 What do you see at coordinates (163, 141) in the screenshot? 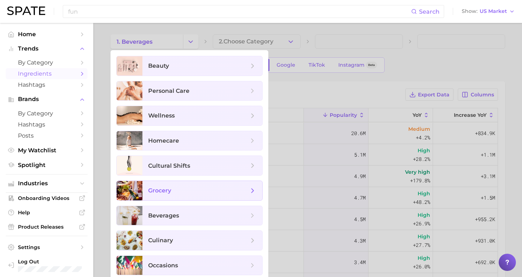
I see `span: homecare` at bounding box center [163, 141].